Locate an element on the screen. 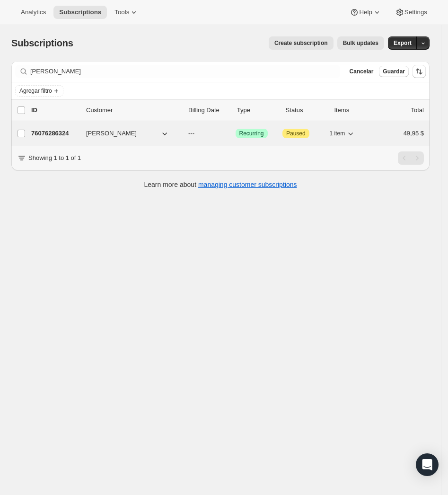  button: Create subscription is located at coordinates (301, 43).